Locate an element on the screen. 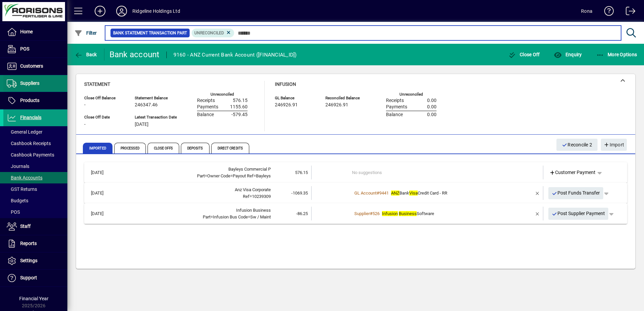  span: Reports is located at coordinates (28, 244).